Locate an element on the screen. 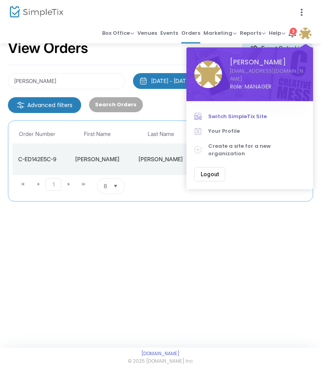 Image resolution: width=321 pixels, height=373 pixels. span: Your Profile is located at coordinates (256, 131).